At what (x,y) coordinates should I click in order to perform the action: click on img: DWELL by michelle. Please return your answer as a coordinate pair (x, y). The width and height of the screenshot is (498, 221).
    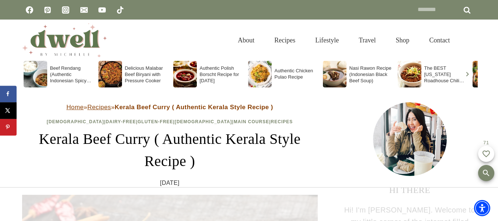
    Looking at the image, I should click on (64, 40).